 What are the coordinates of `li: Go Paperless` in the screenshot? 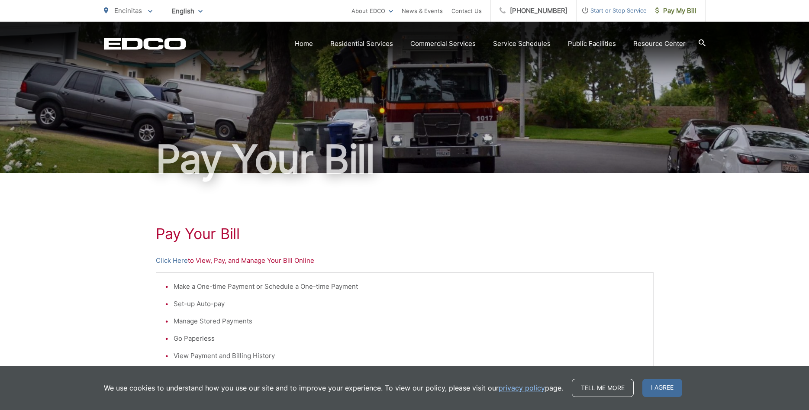 It's located at (409, 339).